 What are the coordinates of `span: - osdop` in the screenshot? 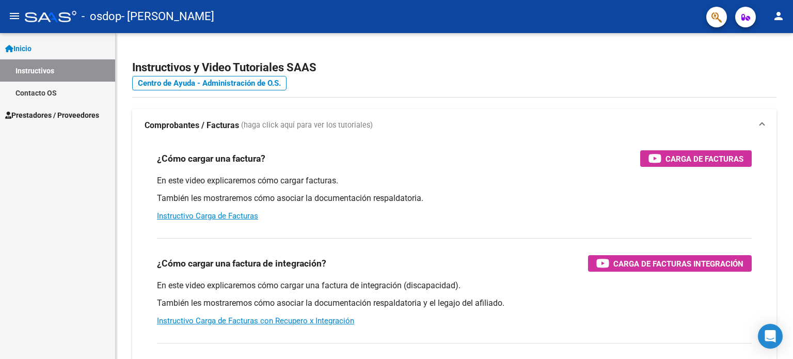 It's located at (101, 17).